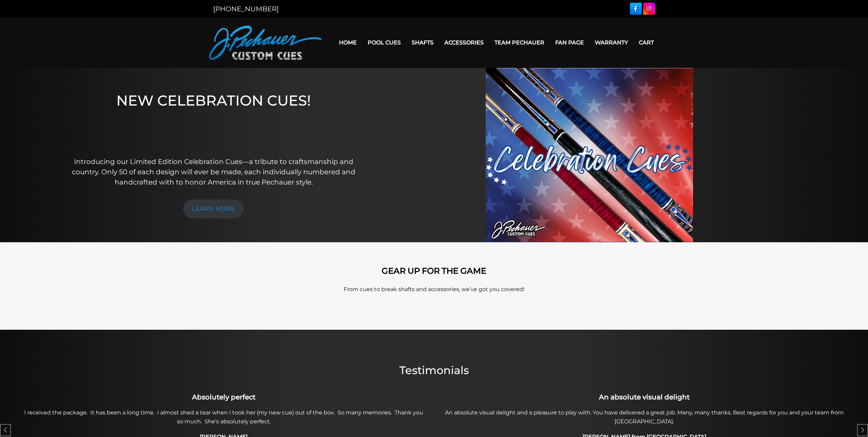 This screenshot has height=437, width=868. I want to click on p: I received the package. It has been a long time. I almost shed a tear when I took her (my new cue..., so click(223, 417).